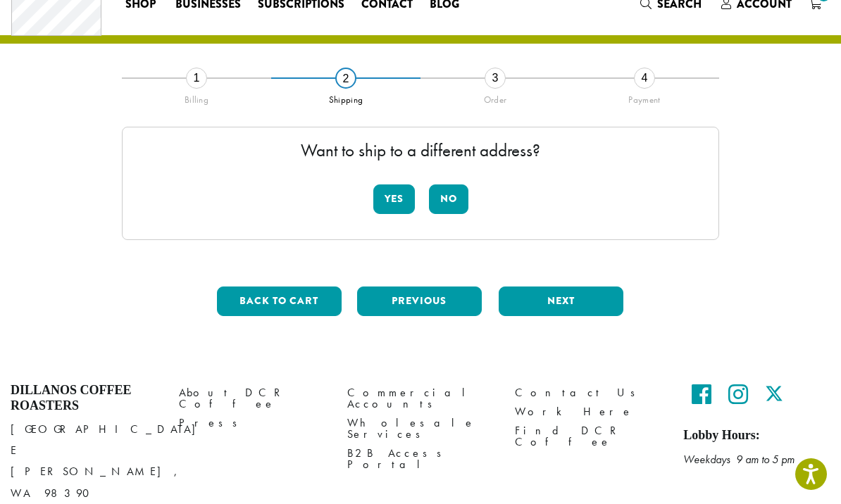 The image size is (841, 504). What do you see at coordinates (645, 97) in the screenshot?
I see `div: Payment` at bounding box center [645, 97].